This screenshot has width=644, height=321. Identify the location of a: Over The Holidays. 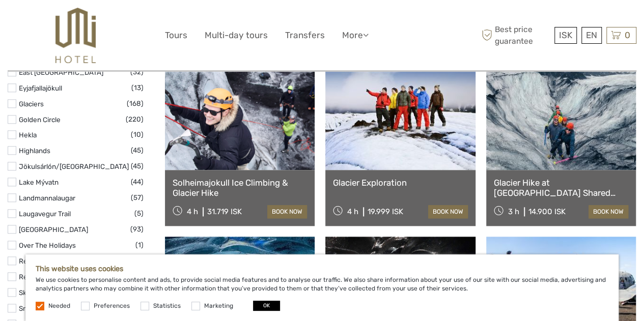
(47, 245).